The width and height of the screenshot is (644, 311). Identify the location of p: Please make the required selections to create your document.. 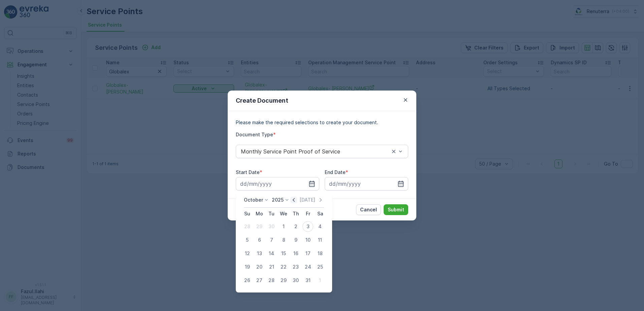
(322, 123).